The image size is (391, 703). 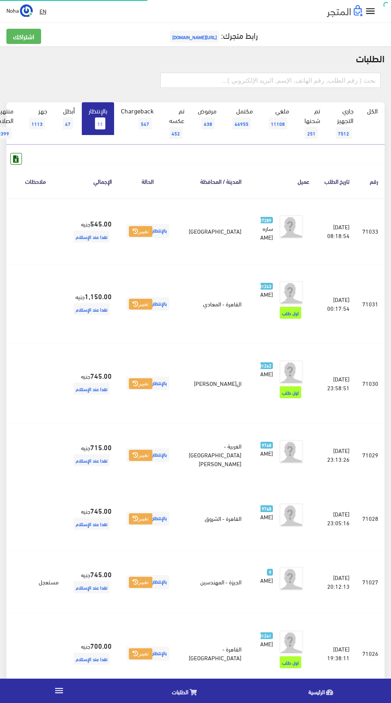 What do you see at coordinates (371, 455) in the screenshot?
I see `td: 71029` at bounding box center [371, 455].